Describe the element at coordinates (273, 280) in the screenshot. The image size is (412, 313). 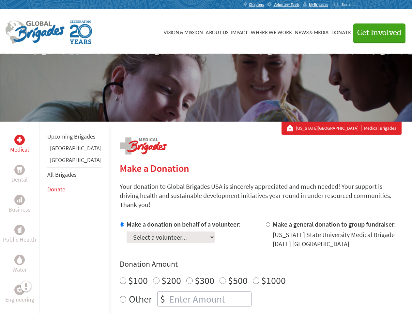
I see `label: $1000` at that location.